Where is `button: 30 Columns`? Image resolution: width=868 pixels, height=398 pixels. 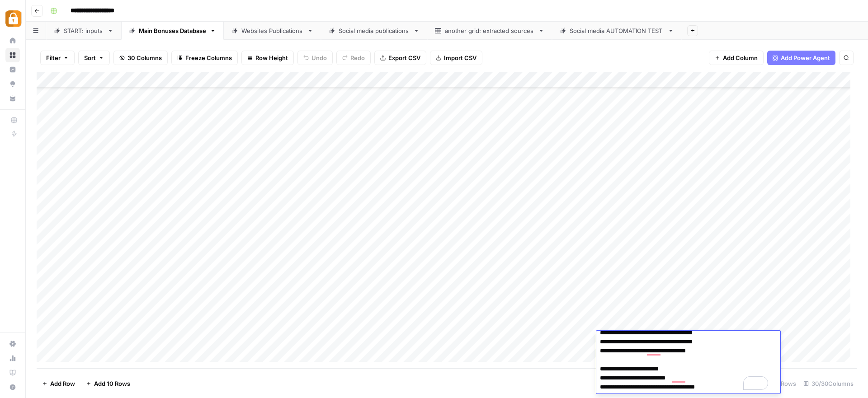
button: 30 Columns is located at coordinates (141, 58).